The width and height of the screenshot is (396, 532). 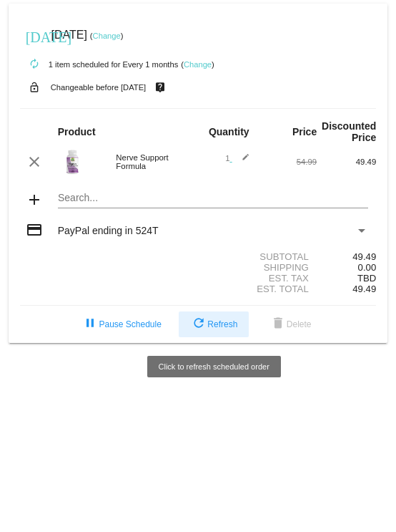 What do you see at coordinates (241, 162) in the screenshot?
I see `mat-icon: edit` at bounding box center [241, 162].